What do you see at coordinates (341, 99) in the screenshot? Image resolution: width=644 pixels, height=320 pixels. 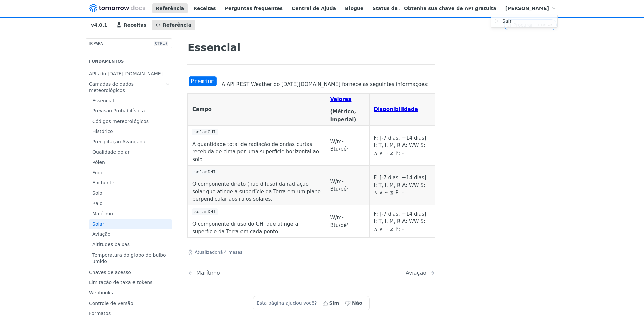 I see `font: Valores` at bounding box center [341, 99].